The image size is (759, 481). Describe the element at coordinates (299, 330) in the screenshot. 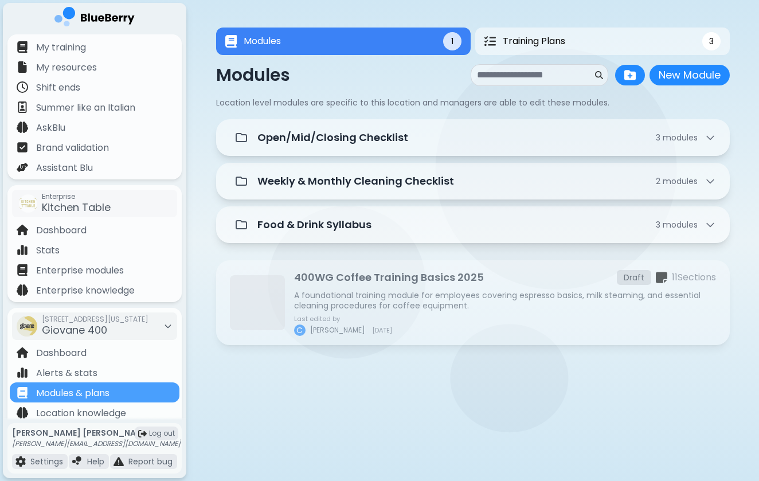

I see `span: C` at that location.